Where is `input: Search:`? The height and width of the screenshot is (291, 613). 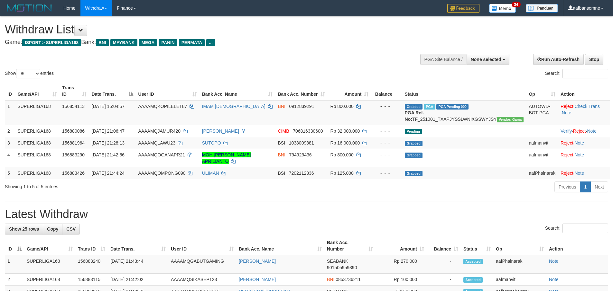
input: Search: is located at coordinates (585, 74).